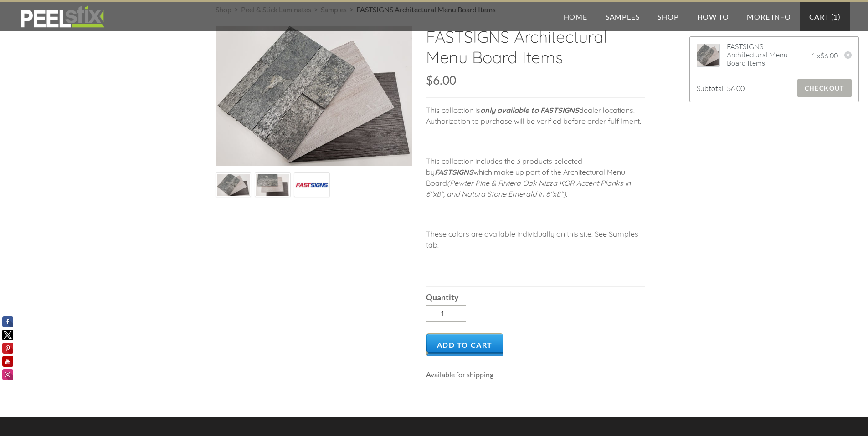 Image resolution: width=868 pixels, height=436 pixels. What do you see at coordinates (535, 120) in the screenshot?
I see `p: This collection is dealer locations. Authorization to purchase will be verified before order fulf...` at bounding box center [535, 120].